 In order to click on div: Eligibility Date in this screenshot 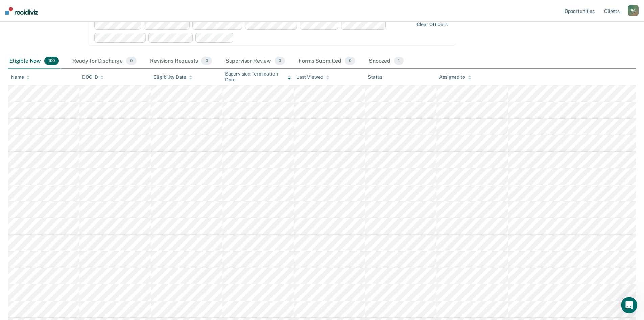, I will do `click(173, 77)`.